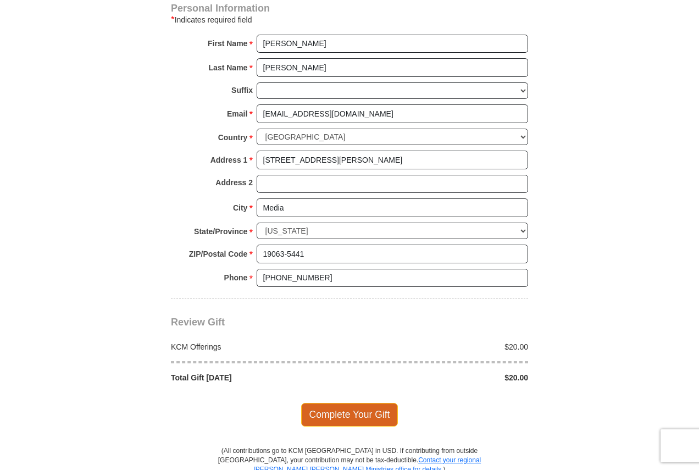 The width and height of the screenshot is (699, 470). What do you see at coordinates (229, 160) in the screenshot?
I see `strong: Address 1` at bounding box center [229, 160].